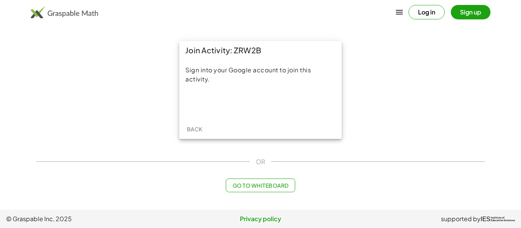 The image size is (521, 228). What do you see at coordinates (460, 219) in the screenshot?
I see `span: supported by` at bounding box center [460, 219].